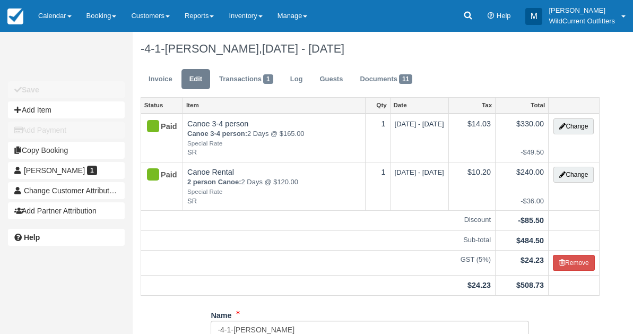 The image size is (633, 334). What do you see at coordinates (162, 105) in the screenshot?
I see `a: Status` at bounding box center [162, 105].